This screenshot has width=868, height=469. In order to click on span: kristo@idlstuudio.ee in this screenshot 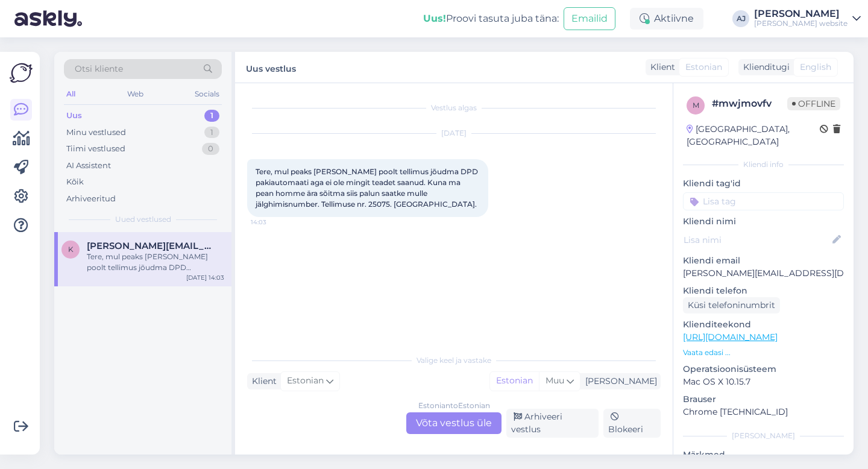, I will do `click(150, 246)`.